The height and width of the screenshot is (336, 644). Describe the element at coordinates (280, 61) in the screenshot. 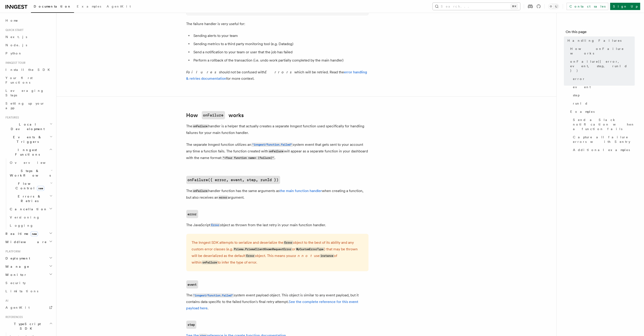

I see `li: Perform a rollback of the transaction (i.e. undo work partially completed by the main handler)` at that location.